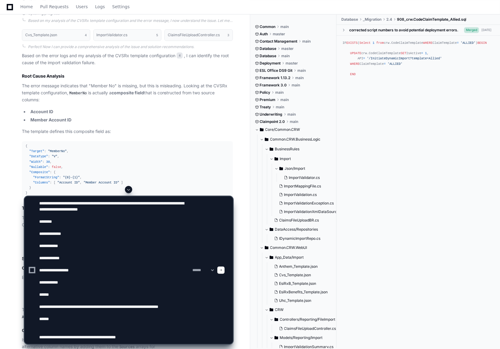 This screenshot has width=500, height=349. What do you see at coordinates (54, 7) in the screenshot?
I see `span: Pull Requests` at bounding box center [54, 7].